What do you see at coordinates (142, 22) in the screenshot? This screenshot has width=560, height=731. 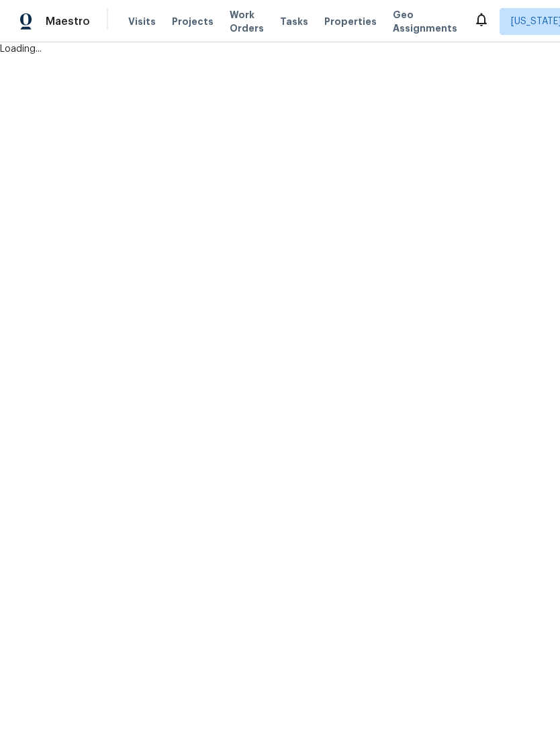 I see `span: Visits` at bounding box center [142, 22].